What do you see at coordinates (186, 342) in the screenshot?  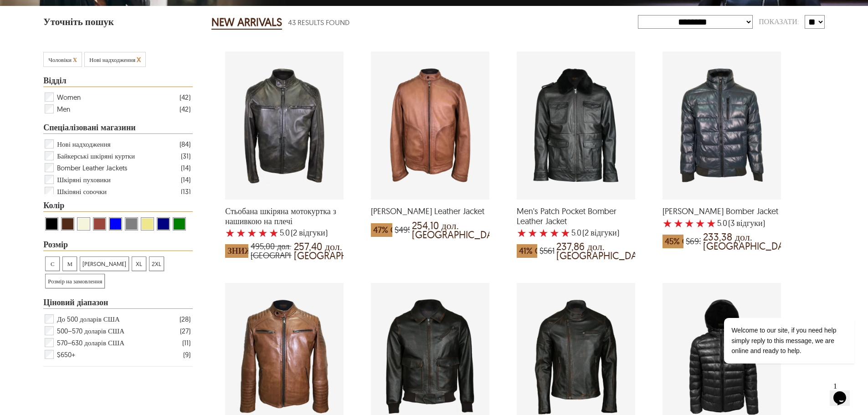 I see `font: 11` at bounding box center [186, 342].